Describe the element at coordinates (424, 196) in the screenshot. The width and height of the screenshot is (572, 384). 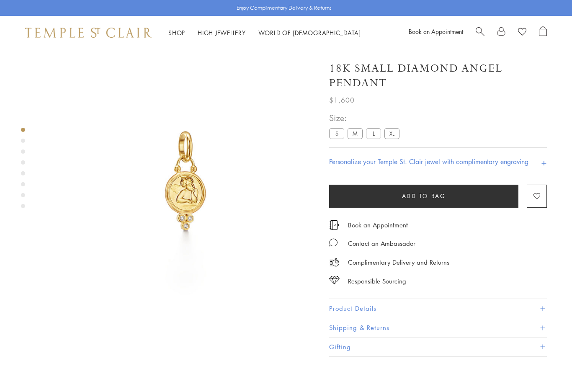
I see `button: Add to bag` at that location.